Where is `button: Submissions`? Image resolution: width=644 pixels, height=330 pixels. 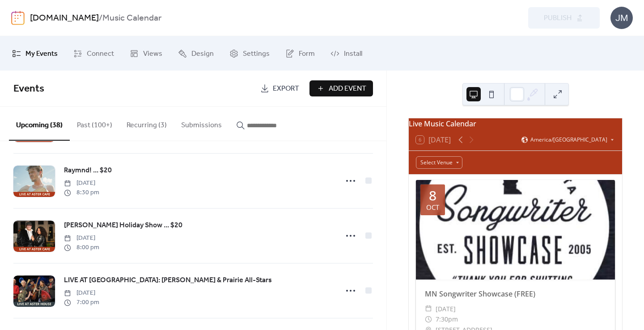
button: Submissions is located at coordinates (201, 123).